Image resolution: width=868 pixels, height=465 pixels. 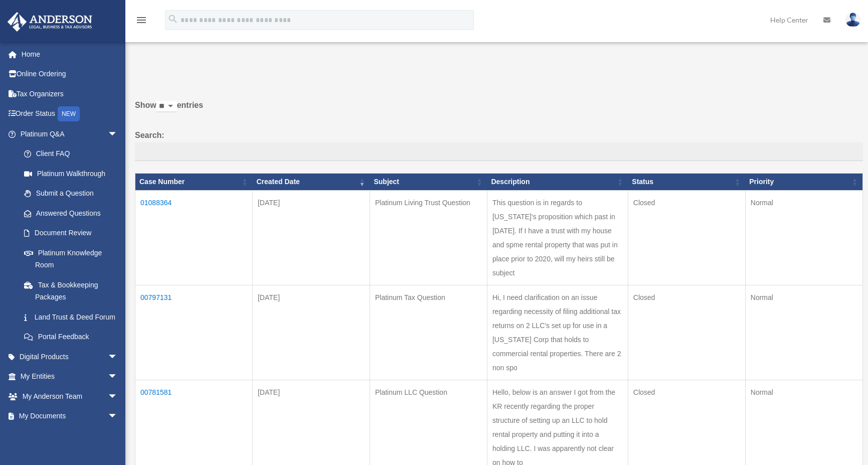 I want to click on th: Priority: activate to sort column ascending, so click(x=804, y=182).